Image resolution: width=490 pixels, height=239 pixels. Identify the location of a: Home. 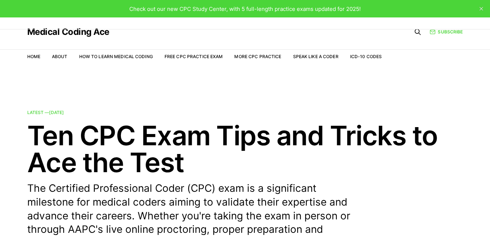
(34, 56).